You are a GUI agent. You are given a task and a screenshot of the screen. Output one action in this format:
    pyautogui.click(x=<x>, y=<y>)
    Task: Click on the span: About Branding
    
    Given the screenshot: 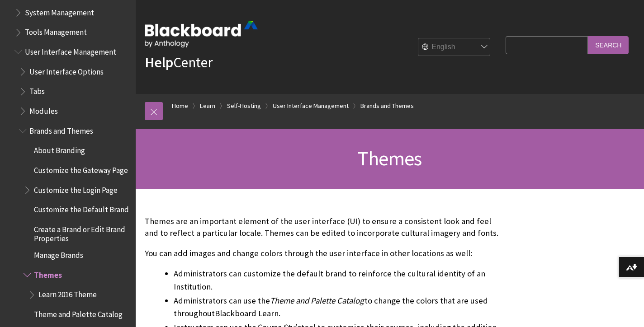 What is the action you would take?
    pyautogui.click(x=59, y=149)
    